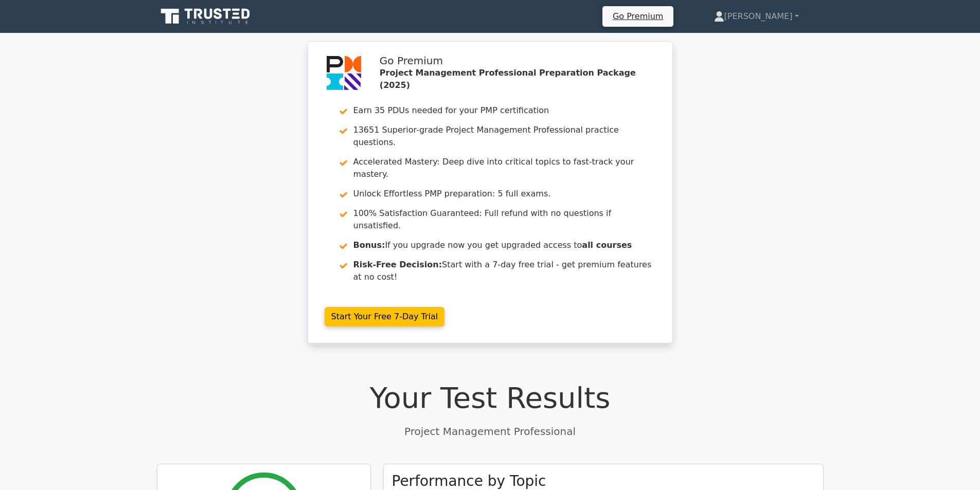 The image size is (980, 490). I want to click on h1: Your Test Results, so click(490, 398).